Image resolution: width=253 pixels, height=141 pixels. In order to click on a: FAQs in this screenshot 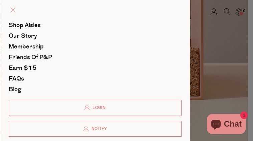, I will do `click(95, 79)`.